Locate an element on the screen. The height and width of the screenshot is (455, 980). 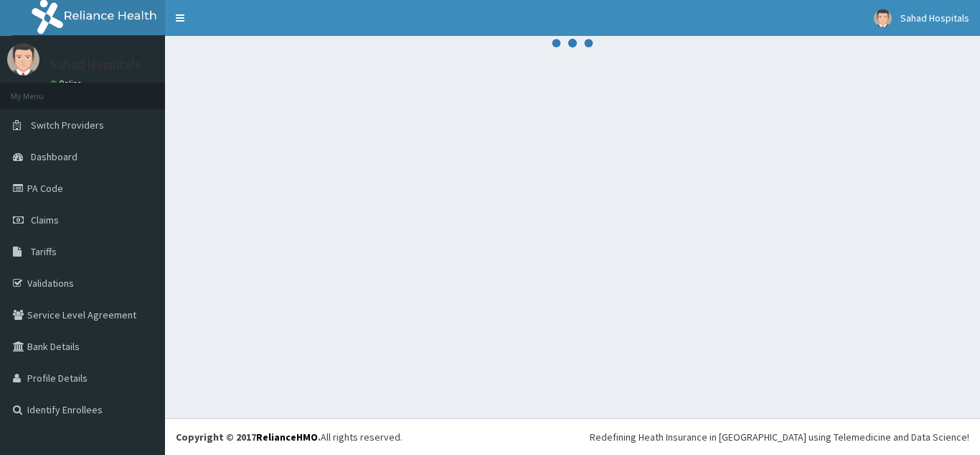
svg: audio-loading is located at coordinates (573, 43).